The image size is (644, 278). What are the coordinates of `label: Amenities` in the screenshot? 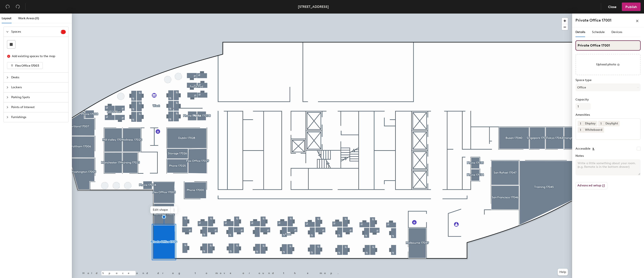 It's located at (608, 115).